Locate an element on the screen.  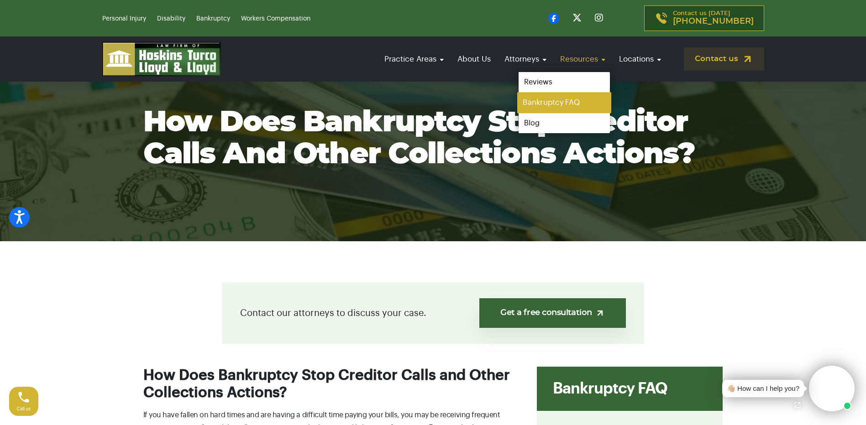
a: Open chat is located at coordinates (797, 405).